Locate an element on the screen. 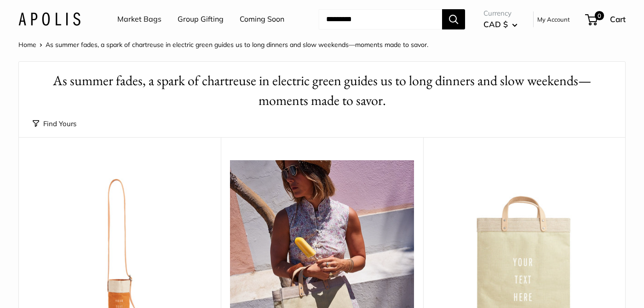 Image resolution: width=644 pixels, height=308 pixels. span: CAD $ is located at coordinates (496, 24).